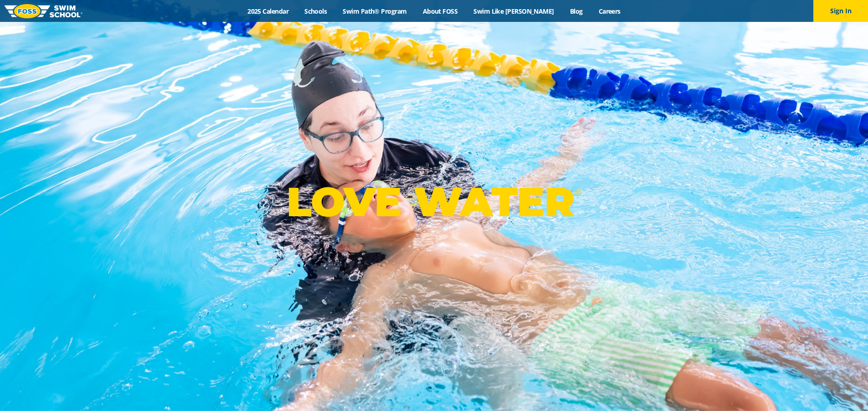  Describe the element at coordinates (316, 11) in the screenshot. I see `a: Schools` at that location.